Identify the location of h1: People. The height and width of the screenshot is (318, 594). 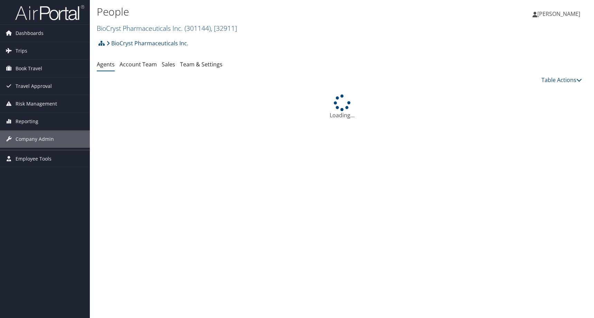
(260, 12).